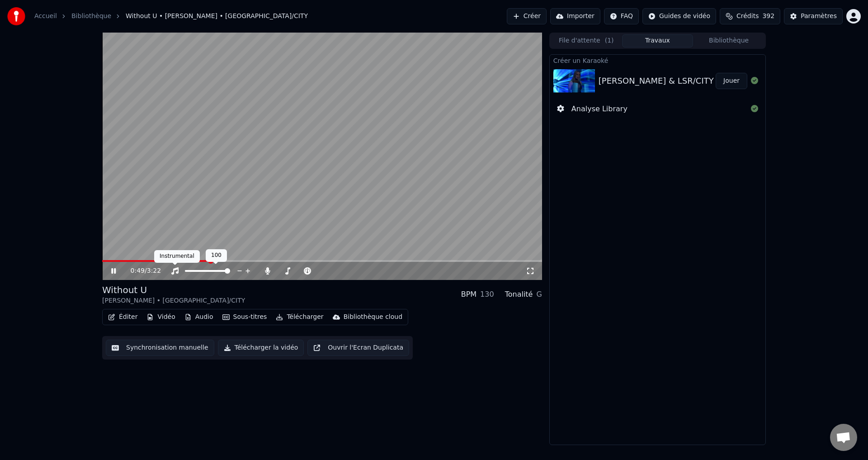 This screenshot has width=868, height=460. I want to click on div: 130, so click(487, 295).